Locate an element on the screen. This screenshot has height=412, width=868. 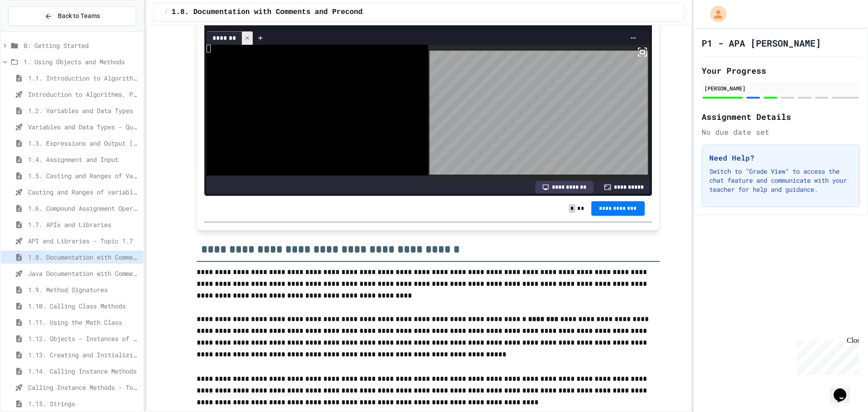
div: Chat with us now!Close is located at coordinates (33, 30).